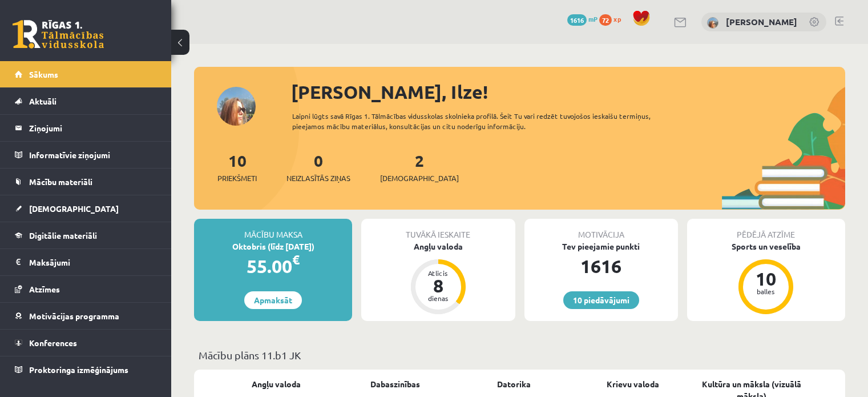 The height and width of the screenshot is (397, 868). I want to click on a: Proktoringa izmēģinājums, so click(86, 369).